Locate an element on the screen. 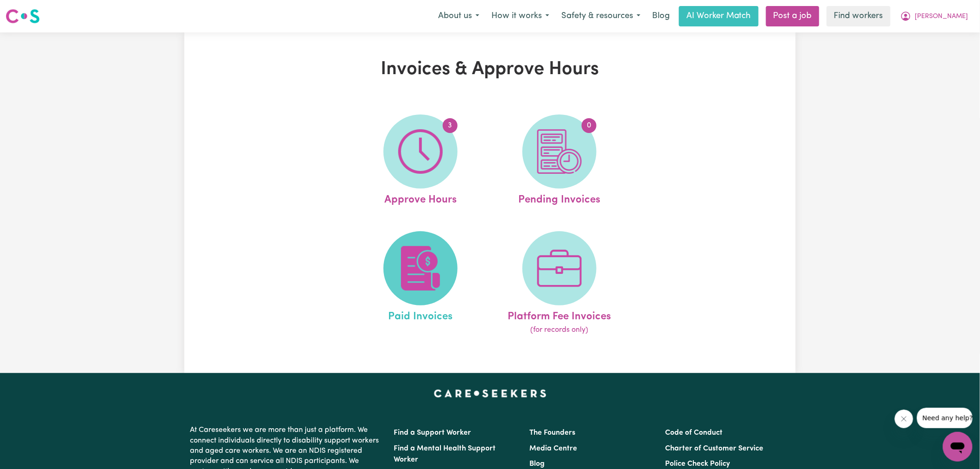 The height and width of the screenshot is (469, 980). a: Find a Mental Health Support Worker is located at coordinates (444, 455).